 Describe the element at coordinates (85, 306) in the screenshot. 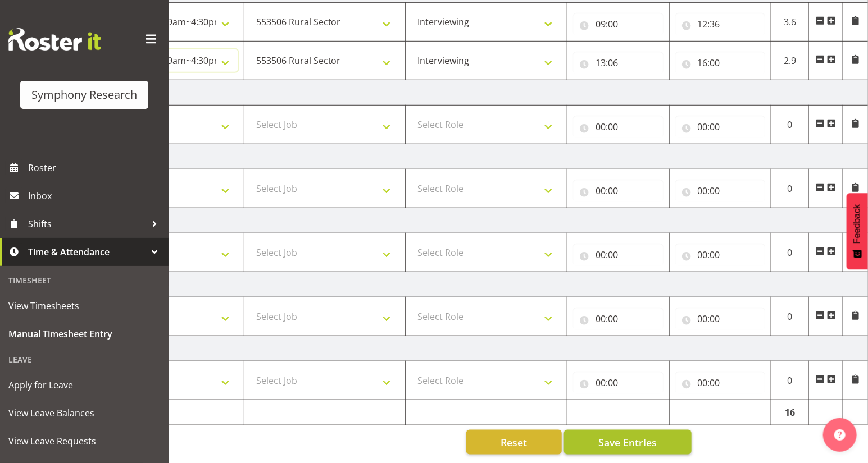

I see `a: View Timesheets` at that location.